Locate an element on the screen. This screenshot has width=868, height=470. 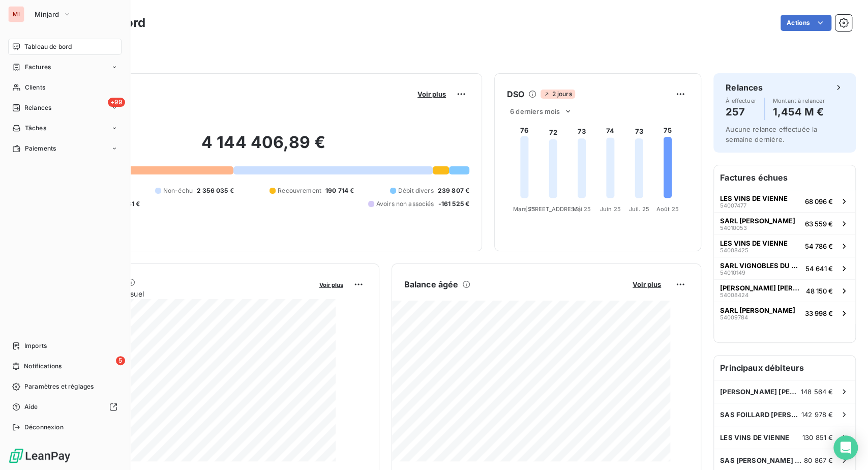
span: SARL VIGNOBLES DU MONTEILLET is located at coordinates (761, 266).